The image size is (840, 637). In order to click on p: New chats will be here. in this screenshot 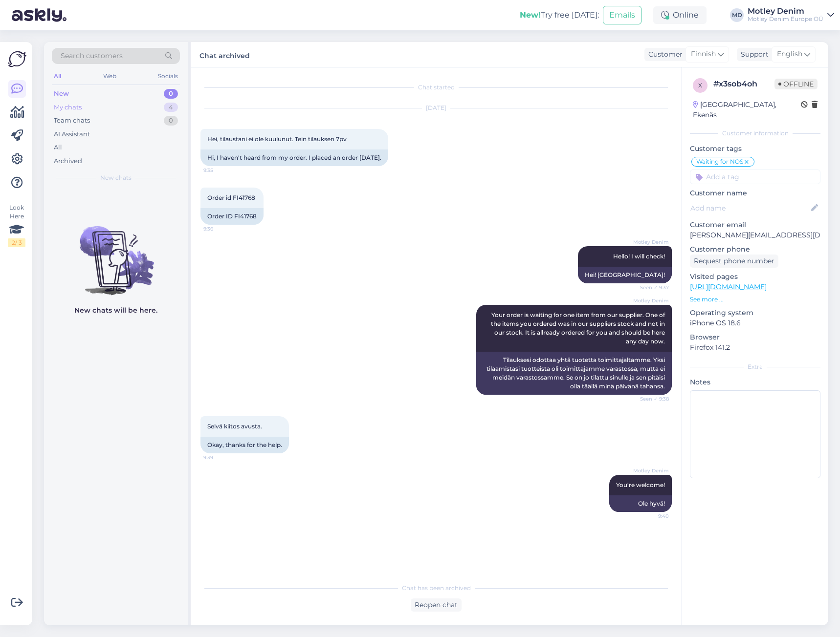, I will do `click(116, 311)`.